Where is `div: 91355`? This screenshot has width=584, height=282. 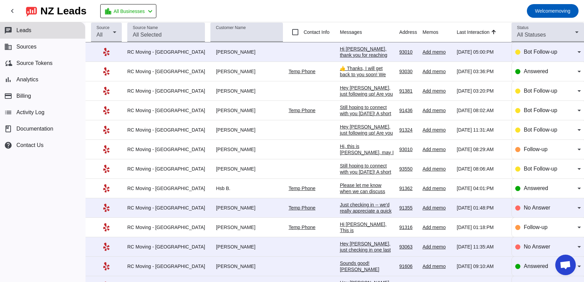
div: 91355 is located at coordinates (408, 208).